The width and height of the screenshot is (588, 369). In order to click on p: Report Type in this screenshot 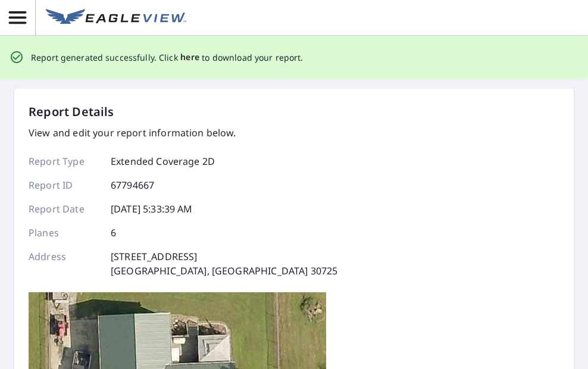, I will do `click(64, 161)`.